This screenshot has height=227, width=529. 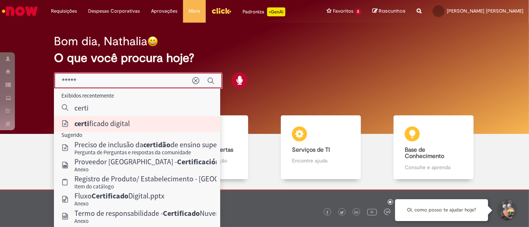 I want to click on div: Oi, como posso te ajudar hoje?, so click(x=441, y=210).